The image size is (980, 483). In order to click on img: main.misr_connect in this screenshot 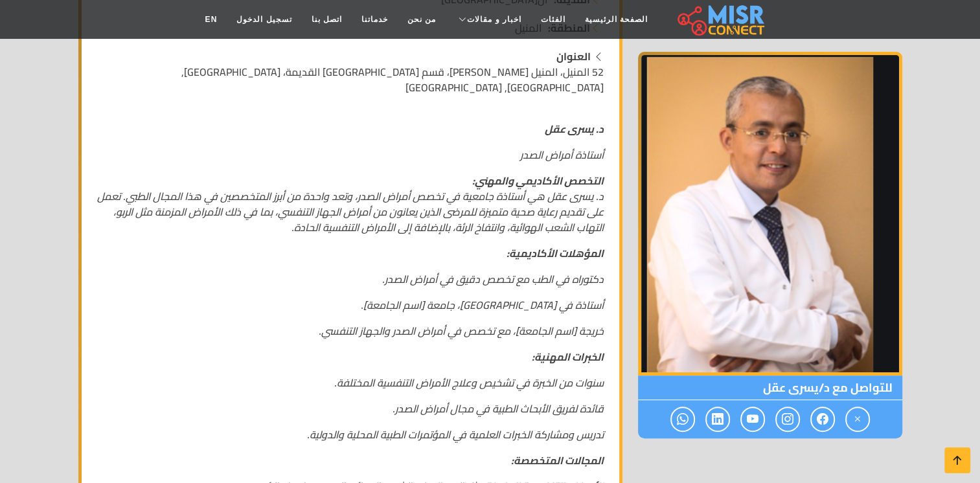, I will do `click(721, 20)`.